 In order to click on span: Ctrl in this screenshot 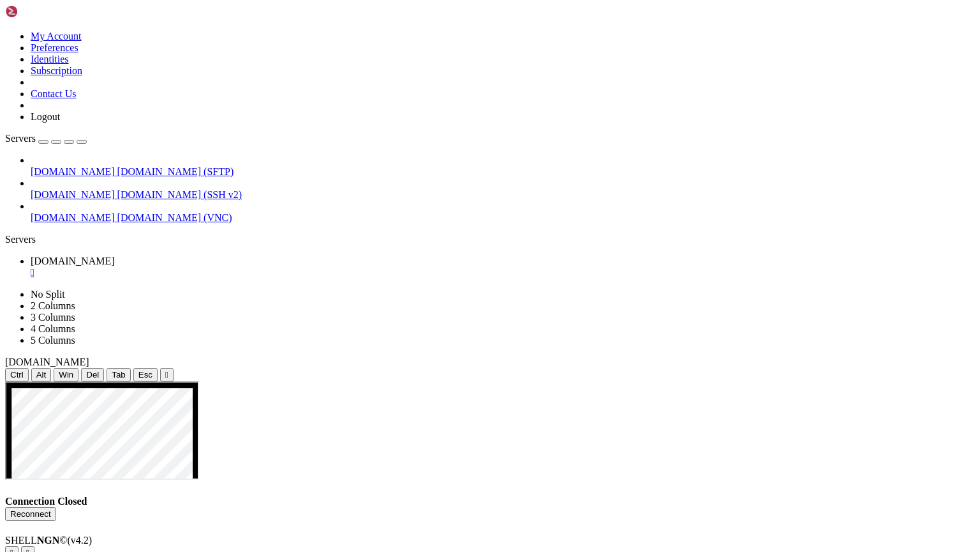, I will do `click(16, 374)`.